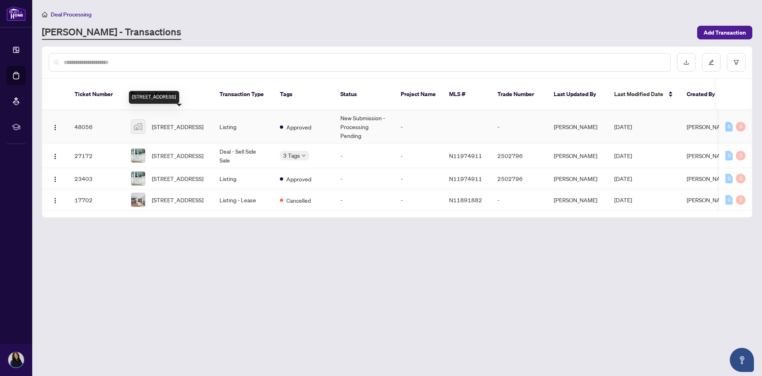 The image size is (762, 376). I want to click on td: Deal - Sell Side Sale, so click(243, 156).